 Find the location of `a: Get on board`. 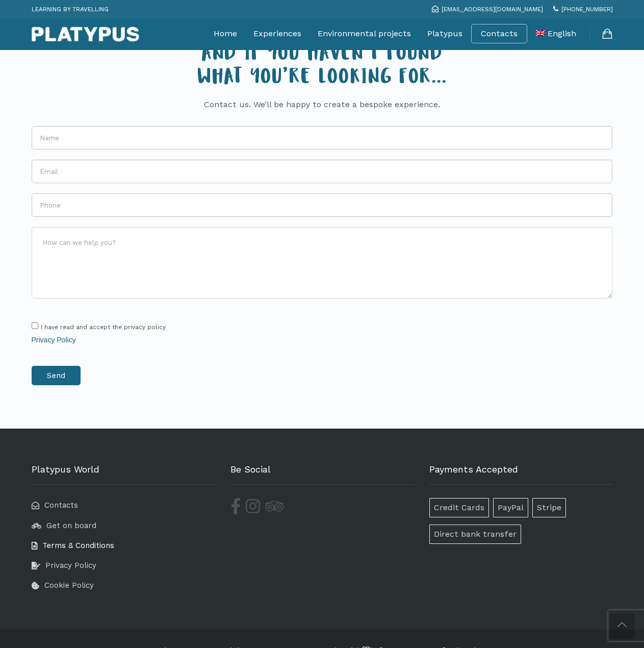

a: Get on board is located at coordinates (64, 525).